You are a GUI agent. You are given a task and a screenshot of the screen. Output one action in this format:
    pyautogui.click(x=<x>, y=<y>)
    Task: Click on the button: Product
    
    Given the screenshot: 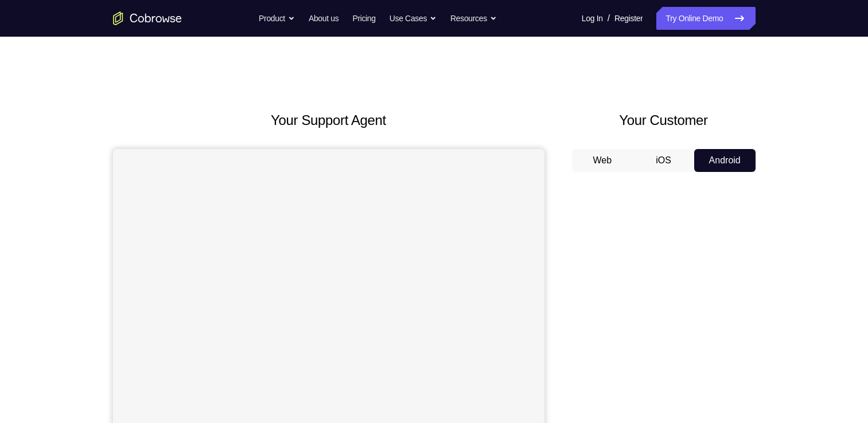 What is the action you would take?
    pyautogui.click(x=277, y=18)
    